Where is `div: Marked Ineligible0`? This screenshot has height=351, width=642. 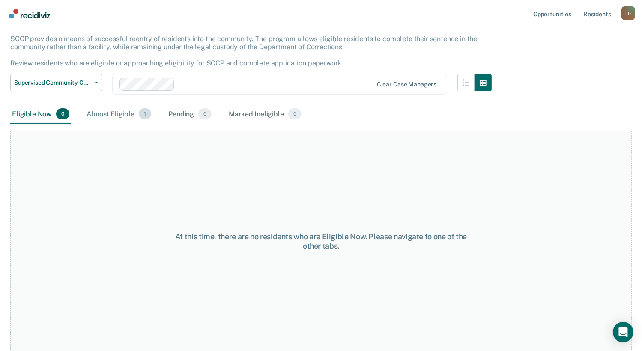
div: Marked Ineligible0 is located at coordinates (265, 114).